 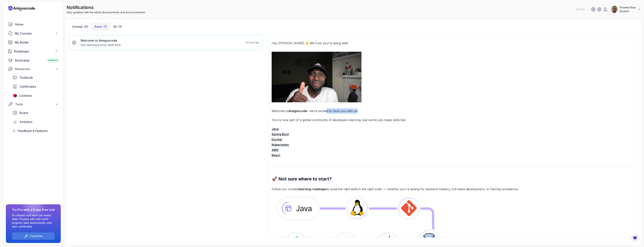 I want to click on p: Try for free, so click(x=36, y=236).